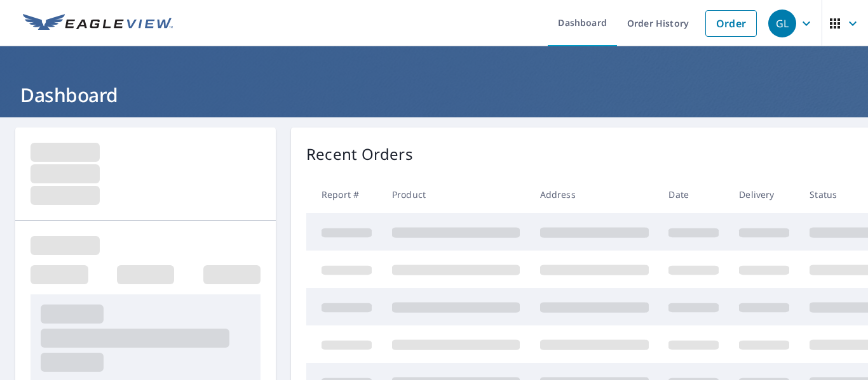 This screenshot has width=868, height=380. Describe the element at coordinates (456, 194) in the screenshot. I see `th: Product` at that location.